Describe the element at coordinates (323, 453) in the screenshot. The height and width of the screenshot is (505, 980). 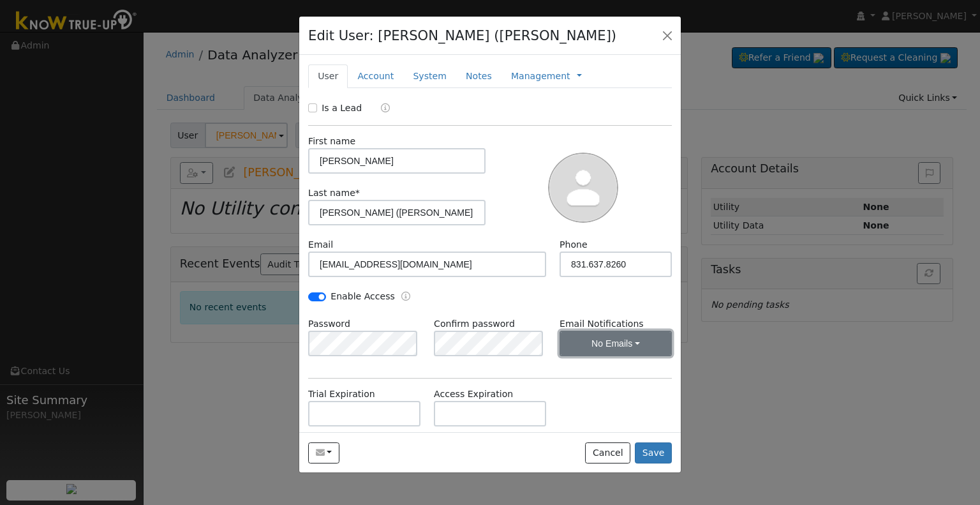
I see `button: mikenelson109@yahoo.com` at that location.